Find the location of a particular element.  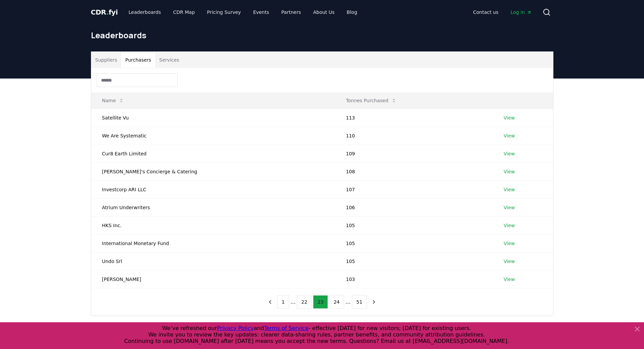

td: 113 is located at coordinates (414, 118).